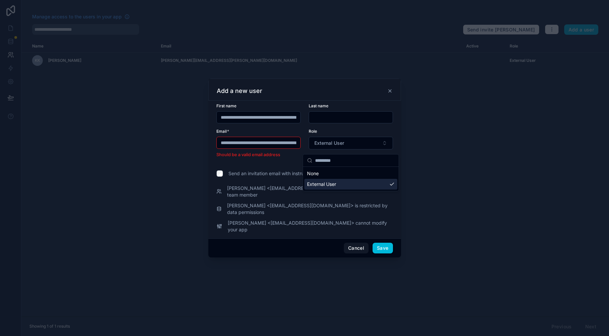 The height and width of the screenshot is (336, 609). What do you see at coordinates (259, 155) in the screenshot?
I see `li: Should be a valid email address` at bounding box center [259, 155].